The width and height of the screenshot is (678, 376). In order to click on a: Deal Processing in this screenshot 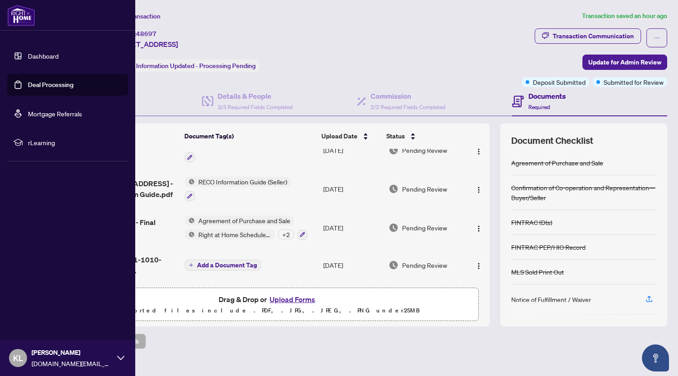, I will do `click(50, 85)`.